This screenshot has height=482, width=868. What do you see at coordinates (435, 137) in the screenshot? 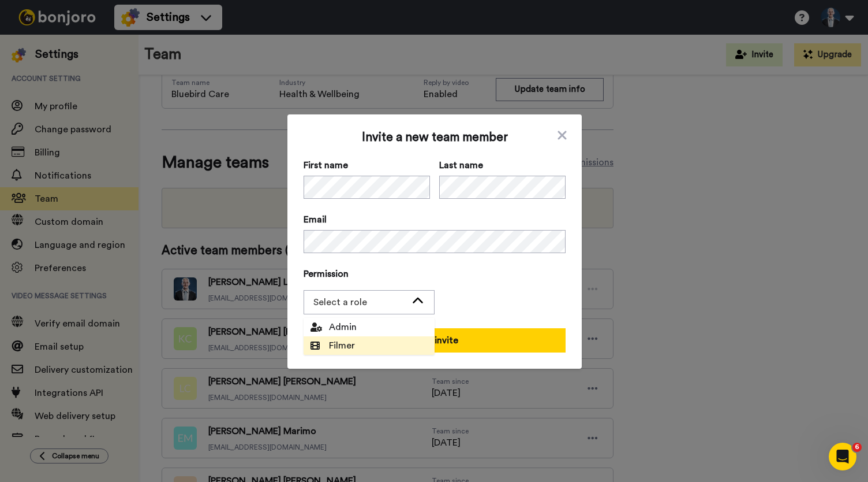
I see `span: Invite a new team member` at bounding box center [435, 137].